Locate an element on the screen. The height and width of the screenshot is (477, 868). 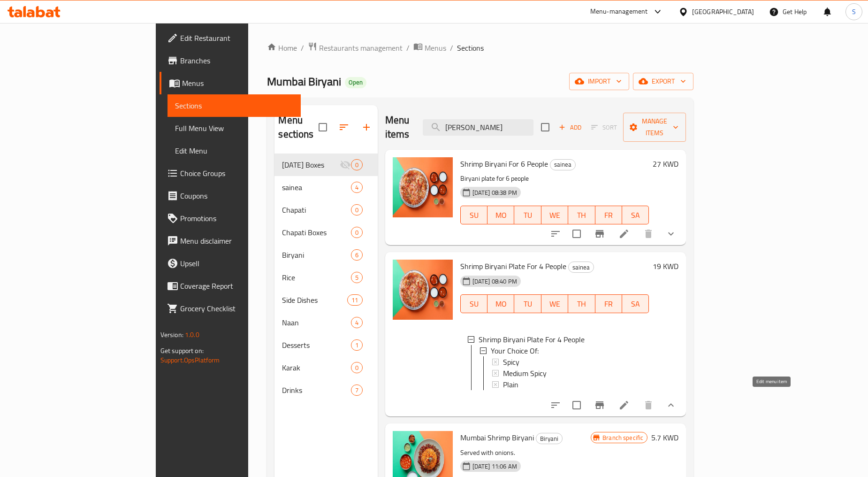
div: Chapati0 is located at coordinates (325, 210).